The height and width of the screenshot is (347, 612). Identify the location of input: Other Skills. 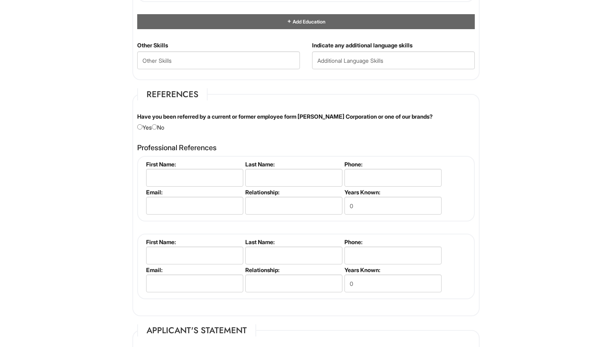
(219, 60).